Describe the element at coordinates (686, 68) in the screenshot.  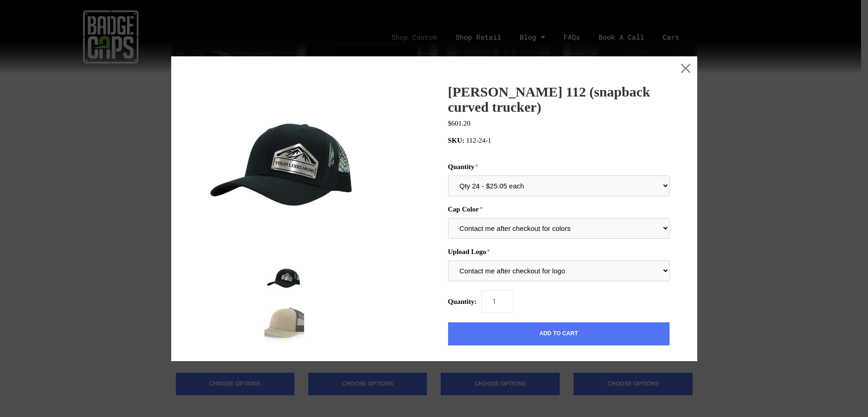
I see `button: Close this dialog window` at that location.